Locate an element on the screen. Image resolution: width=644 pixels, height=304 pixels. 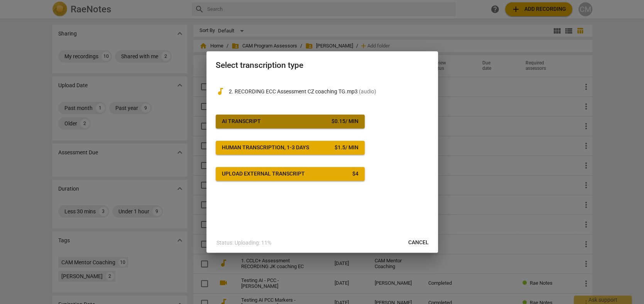
div: AI Transcript is located at coordinates (241, 121).